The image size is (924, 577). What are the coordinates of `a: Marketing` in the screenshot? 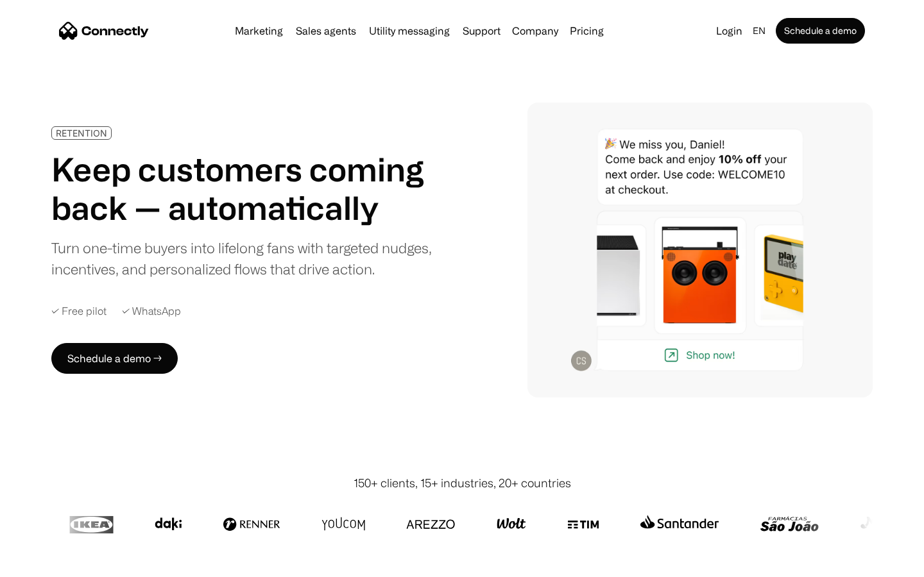 It's located at (258, 30).